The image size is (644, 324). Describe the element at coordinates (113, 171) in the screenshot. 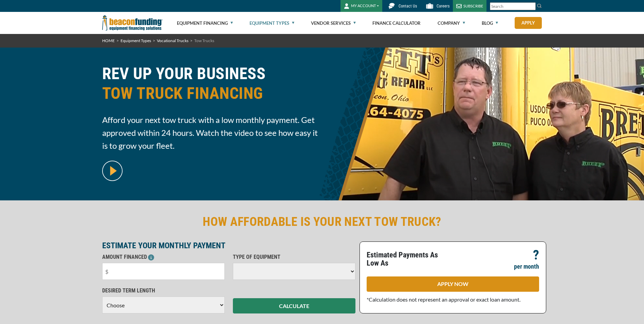

I see `img: video modal pop-up play button` at that location.